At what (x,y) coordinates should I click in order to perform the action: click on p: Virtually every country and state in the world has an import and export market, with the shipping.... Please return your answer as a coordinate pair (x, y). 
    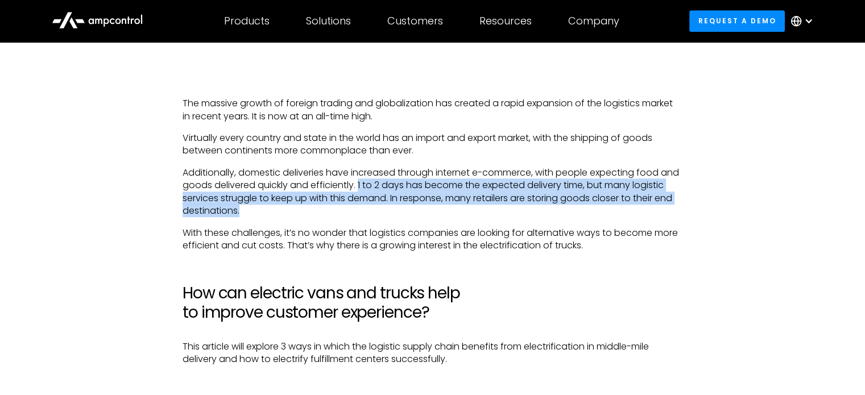
    Looking at the image, I should click on (432, 144).